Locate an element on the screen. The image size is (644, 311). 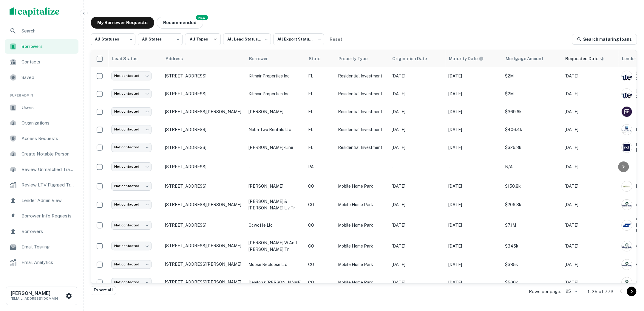
th: Address is located at coordinates (204, 58).